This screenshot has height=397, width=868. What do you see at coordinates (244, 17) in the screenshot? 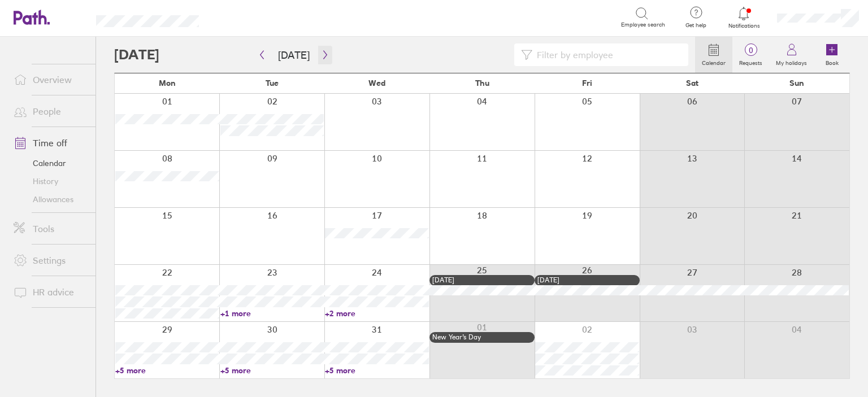
I see `div: Search` at bounding box center [244, 17].